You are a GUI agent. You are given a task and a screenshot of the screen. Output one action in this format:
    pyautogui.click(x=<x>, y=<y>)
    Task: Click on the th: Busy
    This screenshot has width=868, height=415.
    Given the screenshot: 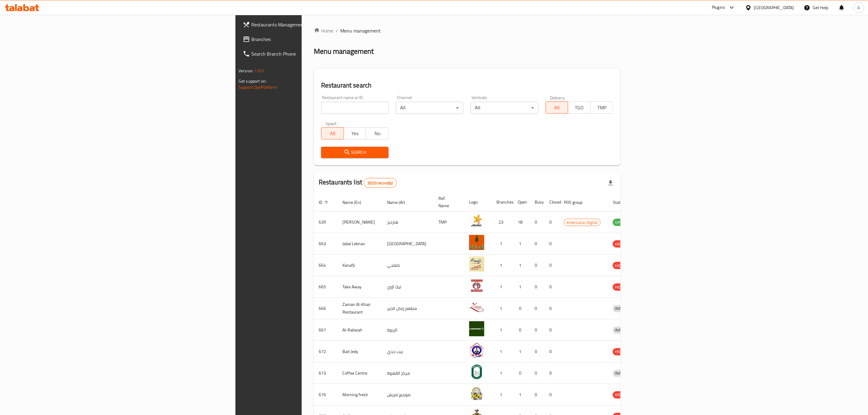 What is the action you would take?
    pyautogui.click(x=537, y=202)
    